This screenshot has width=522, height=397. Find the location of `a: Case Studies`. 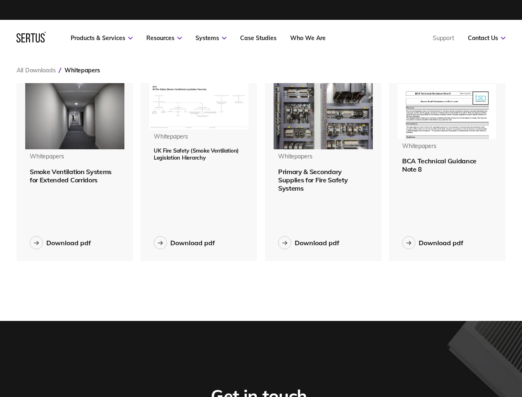

a: Case Studies is located at coordinates (258, 38).